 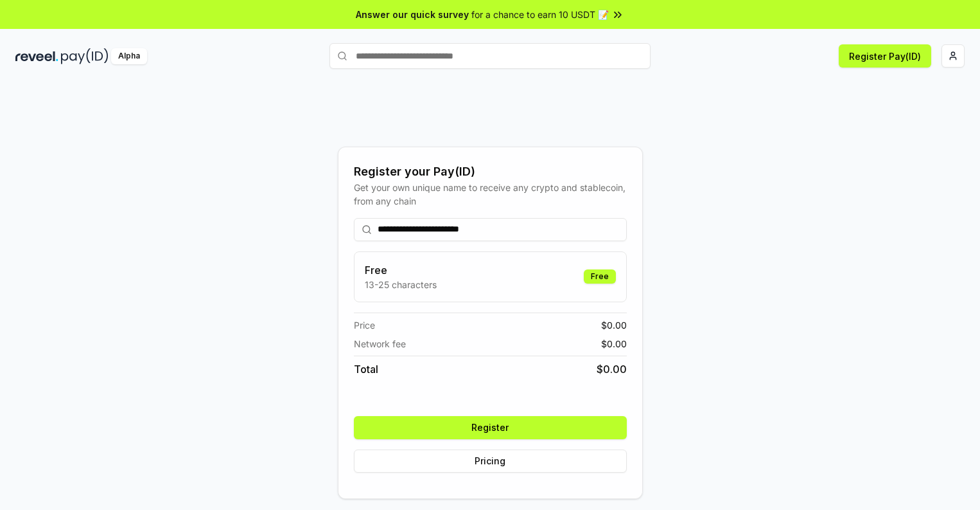 I want to click on div: Alpha, so click(x=129, y=56).